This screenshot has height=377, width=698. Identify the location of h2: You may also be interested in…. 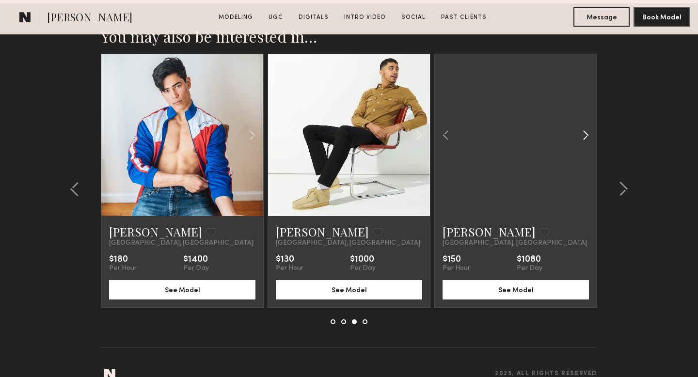
(349, 36).